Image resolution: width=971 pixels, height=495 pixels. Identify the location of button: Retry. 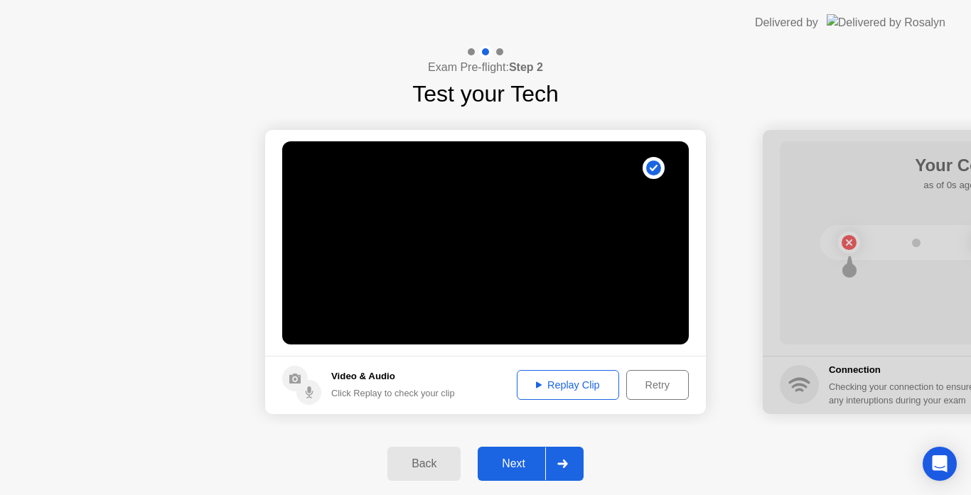
(657, 385).